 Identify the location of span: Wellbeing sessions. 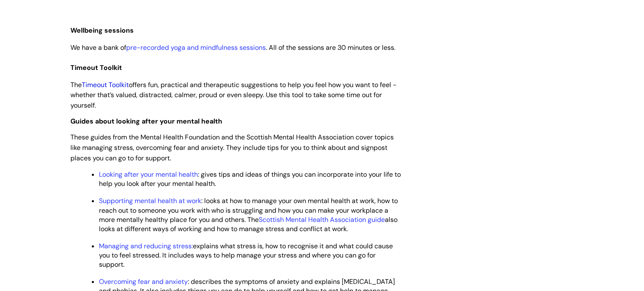
(102, 30).